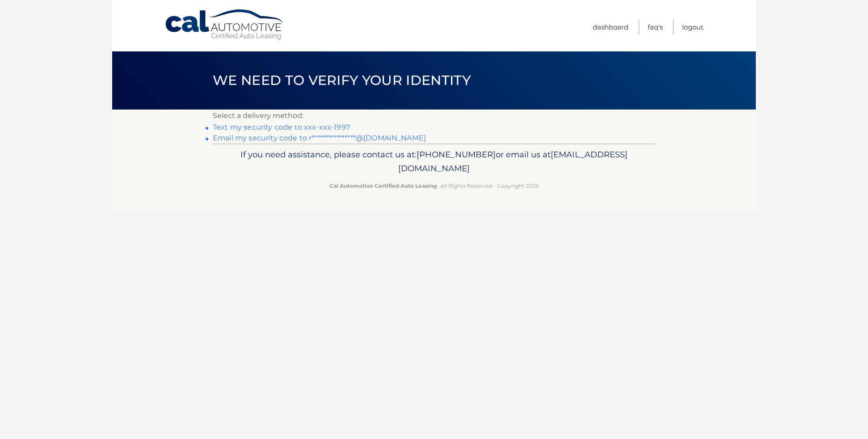 Image resolution: width=868 pixels, height=439 pixels. I want to click on a: Text my security code to xxx-xxx-1997, so click(281, 127).